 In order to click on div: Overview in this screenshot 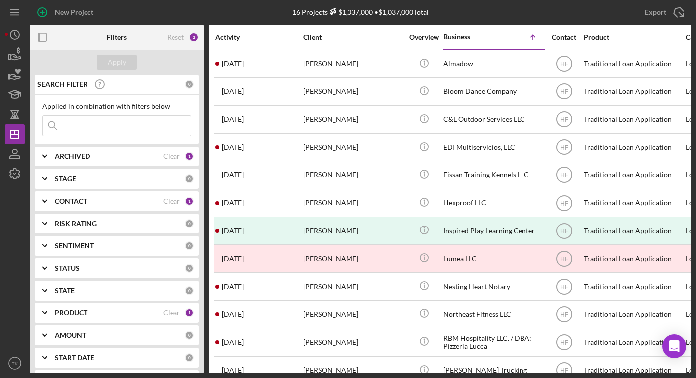, I will do `click(423, 37)`.